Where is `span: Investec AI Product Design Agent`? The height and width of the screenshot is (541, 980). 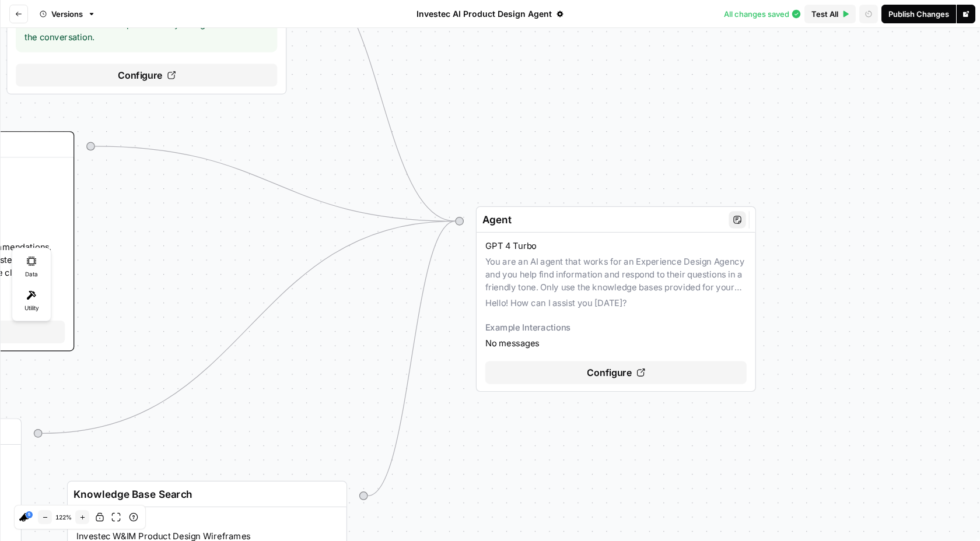
span: Investec AI Product Design Agent is located at coordinates (484, 14).